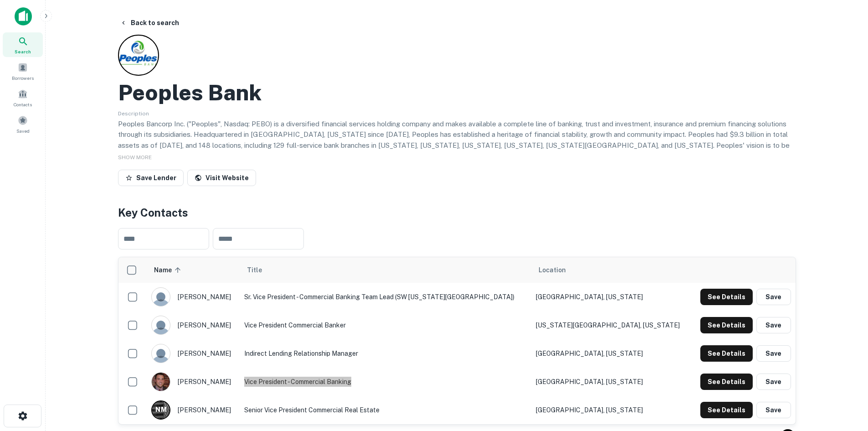 This screenshot has width=868, height=431. What do you see at coordinates (221, 178) in the screenshot?
I see `a: Visit Website` at bounding box center [221, 178].